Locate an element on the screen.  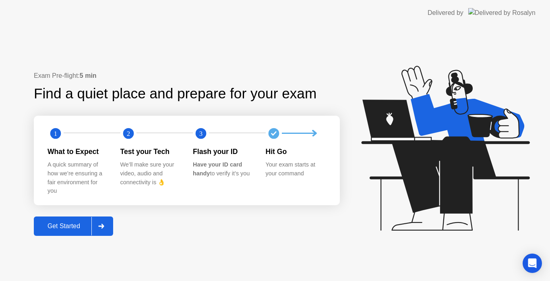
div: A quick summary of how we’re ensuring a fair environment for you is located at coordinates (77, 178).